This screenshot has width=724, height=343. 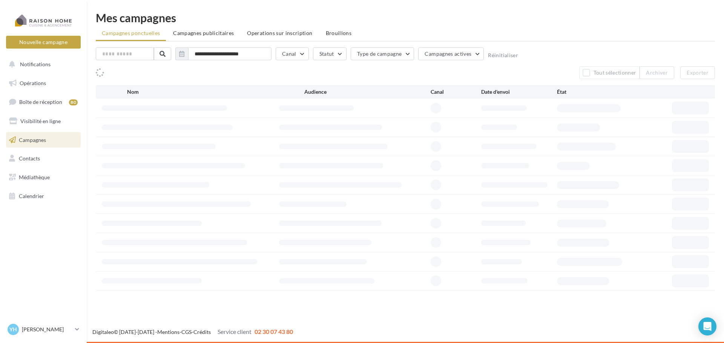 What do you see at coordinates (32, 139) in the screenshot?
I see `span: Campagnes` at bounding box center [32, 139].